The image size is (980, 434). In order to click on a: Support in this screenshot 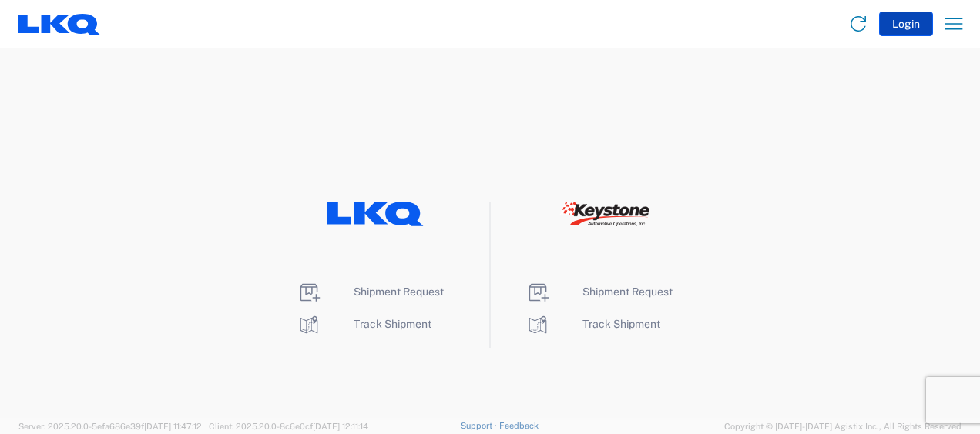, I will do `click(480, 426)`.